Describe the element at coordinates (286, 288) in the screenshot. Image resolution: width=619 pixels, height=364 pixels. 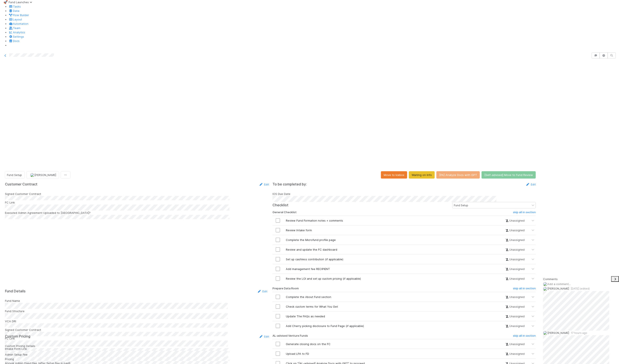
I see `h6: Prepare Data Room` at that location.